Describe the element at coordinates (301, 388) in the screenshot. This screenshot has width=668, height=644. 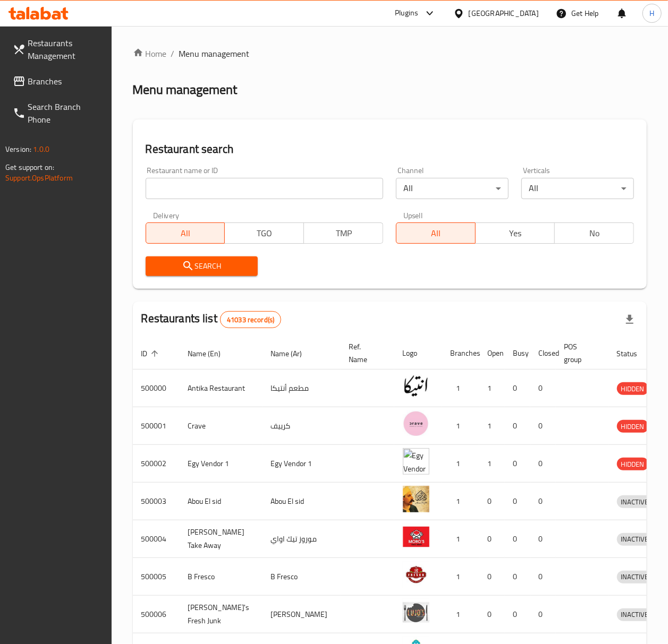
I see `td: مطعم أنتيكا` at that location.